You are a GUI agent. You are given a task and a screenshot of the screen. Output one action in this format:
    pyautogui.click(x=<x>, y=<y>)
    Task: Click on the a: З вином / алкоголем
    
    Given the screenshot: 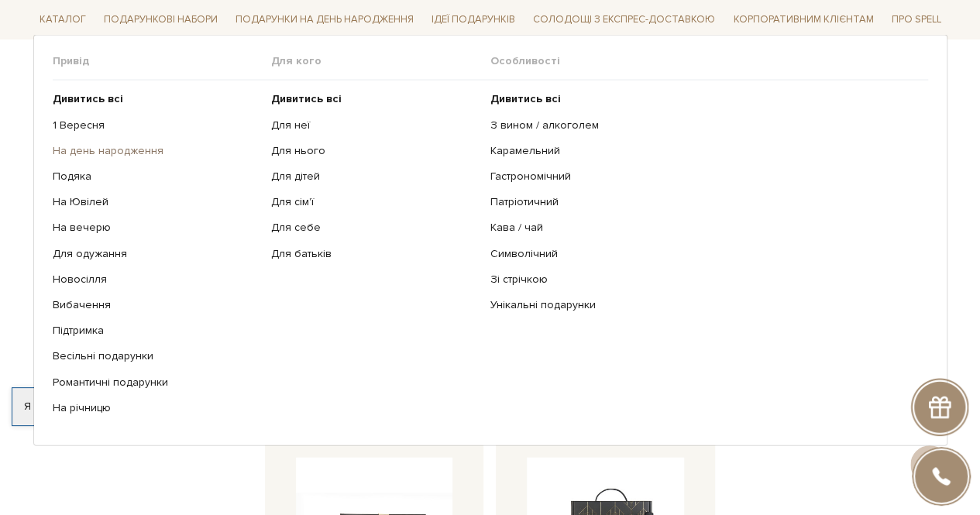 What is the action you would take?
    pyautogui.click(x=704, y=124)
    